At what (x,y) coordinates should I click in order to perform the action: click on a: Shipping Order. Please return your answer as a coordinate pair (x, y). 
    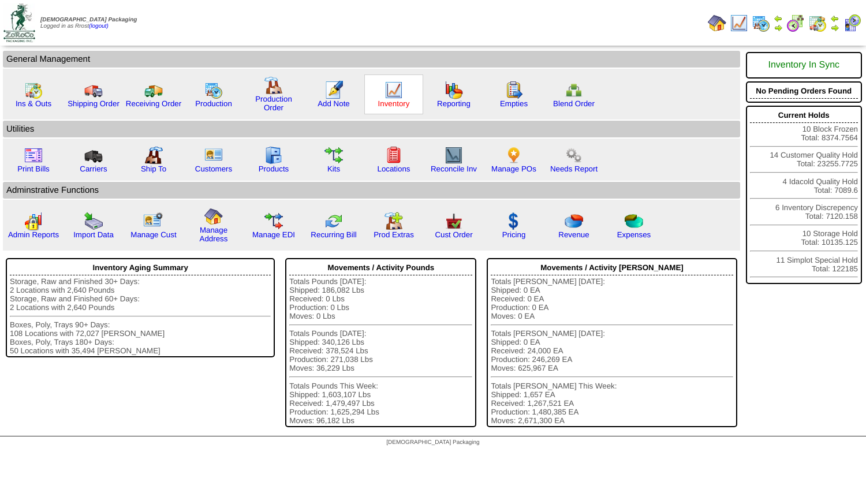
    Looking at the image, I should click on (93, 103).